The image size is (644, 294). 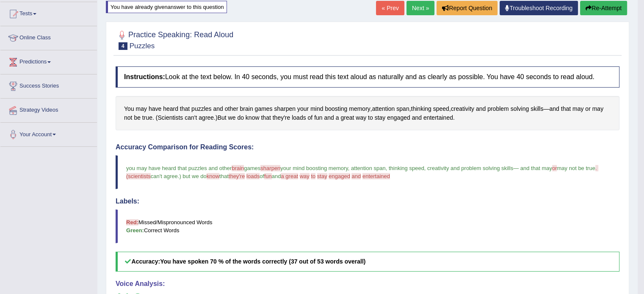 I want to click on button: Report Question, so click(x=467, y=8).